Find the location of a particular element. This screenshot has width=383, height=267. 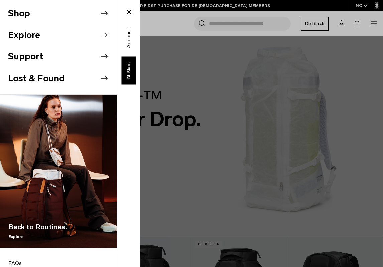

button: Support is located at coordinates (25, 56).